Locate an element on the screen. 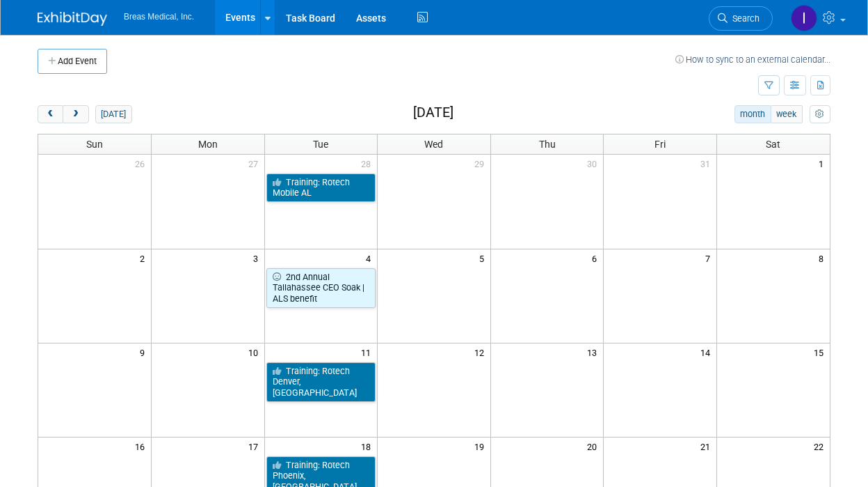 This screenshot has height=487, width=868. img: ExhibitDay is located at coordinates (72, 18).